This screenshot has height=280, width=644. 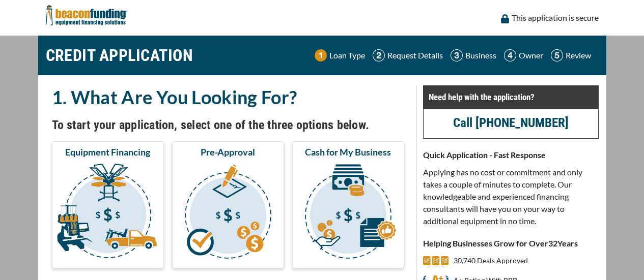 I want to click on p: Applying has no cost or commitment and only takes a couple of minutes to complete. Our knowledgea..., so click(x=511, y=197).